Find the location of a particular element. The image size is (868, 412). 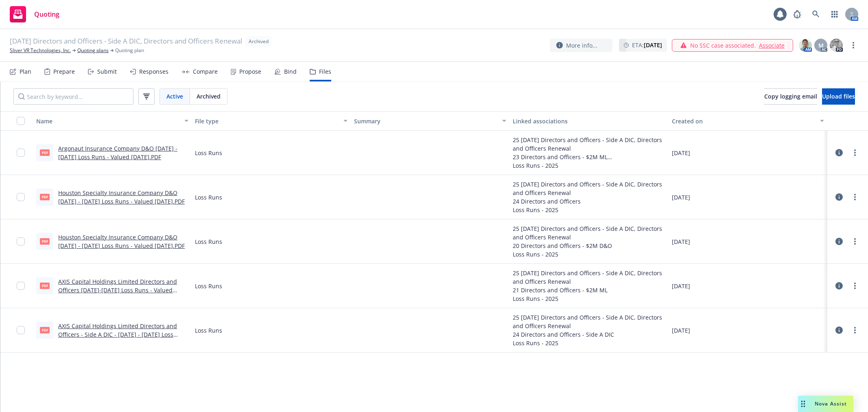

span: Copy logging email is located at coordinates (790, 96).